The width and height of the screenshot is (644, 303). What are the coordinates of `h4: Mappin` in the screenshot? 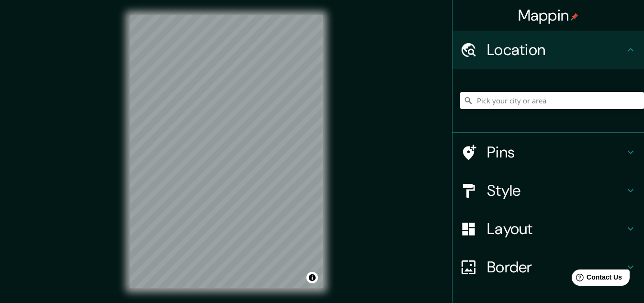 It's located at (548, 15).